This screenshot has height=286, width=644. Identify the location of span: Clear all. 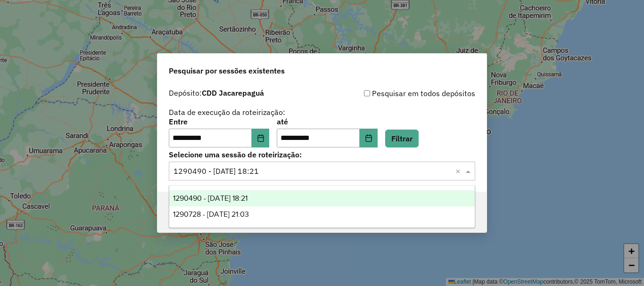
(459, 171).